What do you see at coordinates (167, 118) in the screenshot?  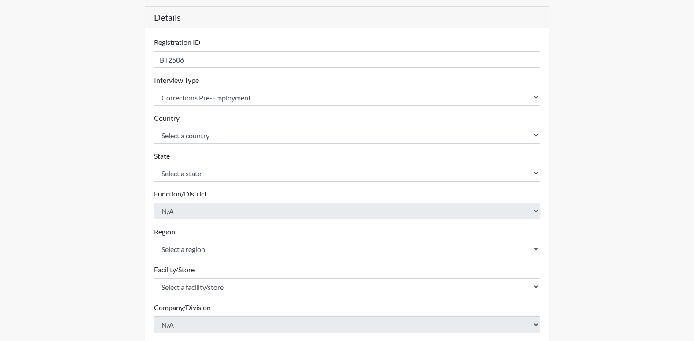 I see `label: Country` at bounding box center [167, 118].